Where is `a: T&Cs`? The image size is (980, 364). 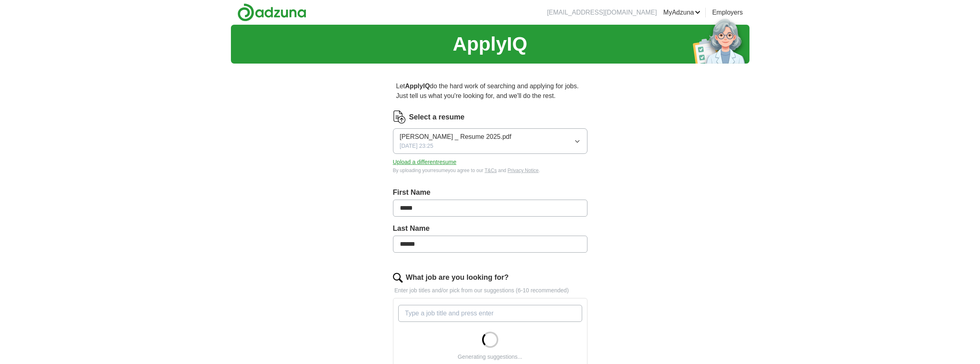 a: T&Cs is located at coordinates (491, 171).